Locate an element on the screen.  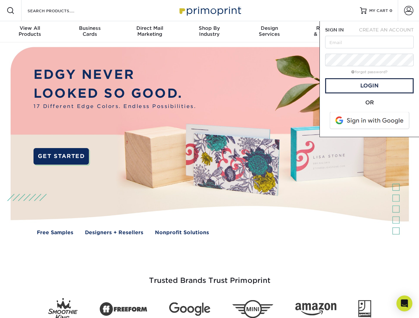
a: BusinessCards is located at coordinates (90, 32).